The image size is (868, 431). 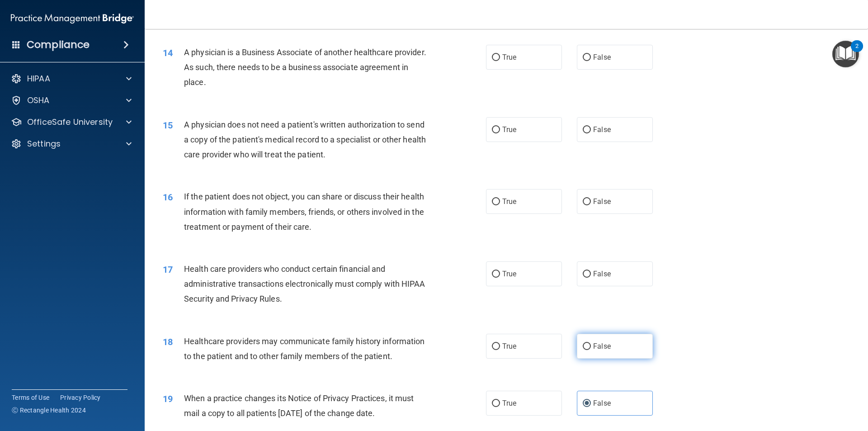 I want to click on a: Privacy Policy, so click(x=80, y=398).